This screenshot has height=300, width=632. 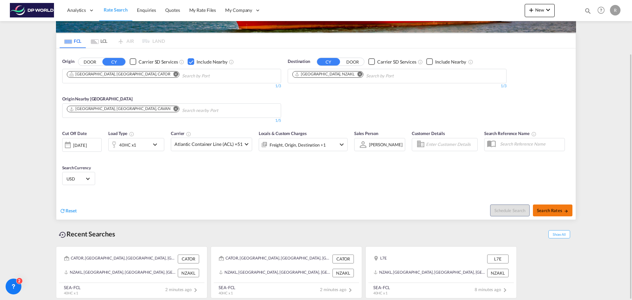 I want to click on div: 1/3, so click(x=171, y=86).